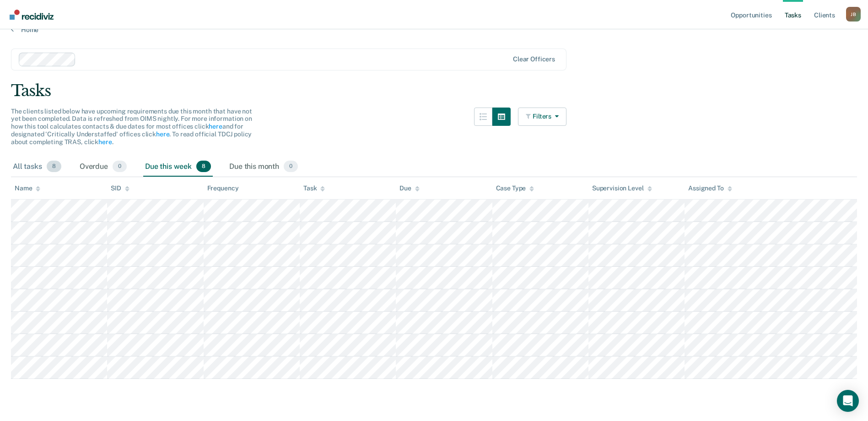 This screenshot has width=868, height=421. What do you see at coordinates (853, 14) in the screenshot?
I see `div: J B` at bounding box center [853, 14].